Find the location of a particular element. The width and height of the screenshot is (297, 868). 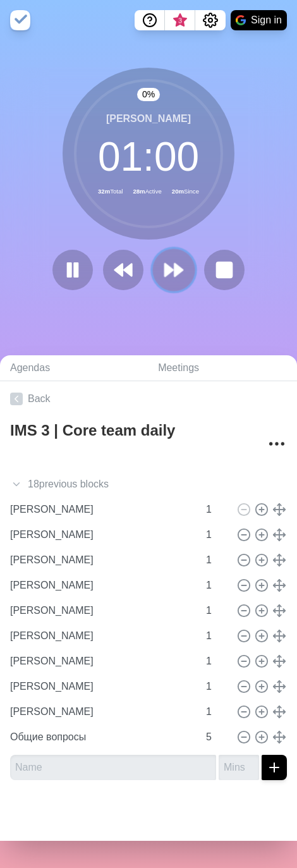

img: timeblocks logo is located at coordinates (21, 21).